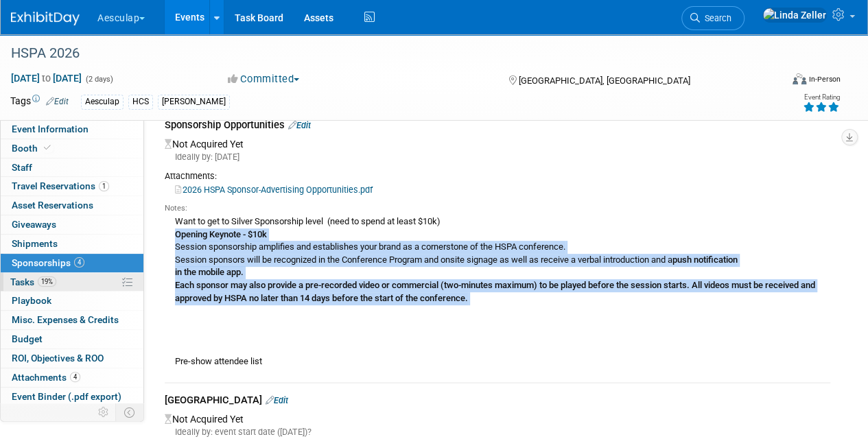 The width and height of the screenshot is (868, 439). Describe the element at coordinates (495, 291) in the screenshot. I see `b: Each sponsor may also provide a pre-recorded video or commercial (two-minutes maximum) to be play...` at that location.